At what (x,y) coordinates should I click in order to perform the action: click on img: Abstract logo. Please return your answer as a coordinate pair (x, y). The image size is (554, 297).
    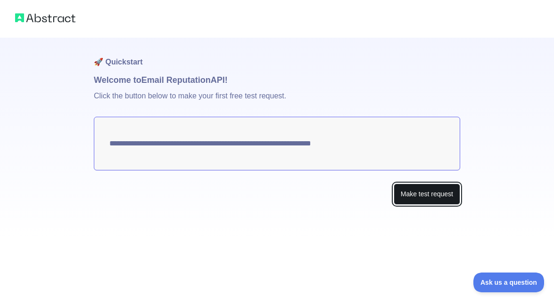
    Looking at the image, I should click on (45, 18).